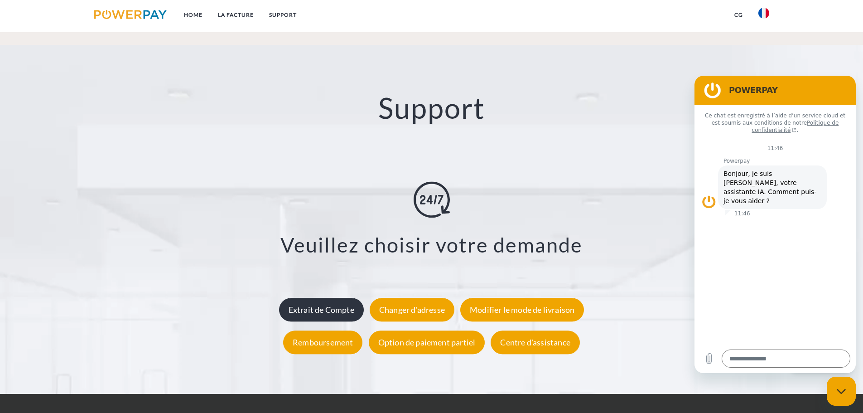 The width and height of the screenshot is (863, 413). I want to click on a: Support, so click(283, 15).